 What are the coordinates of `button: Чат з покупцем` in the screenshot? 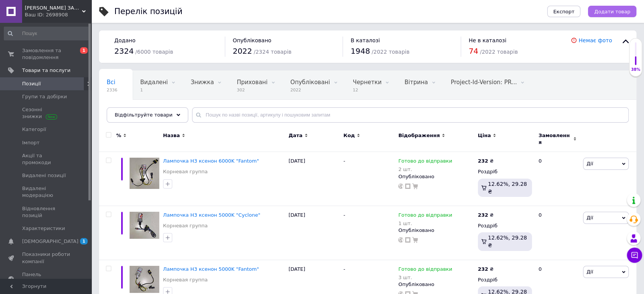 It's located at (634, 255).